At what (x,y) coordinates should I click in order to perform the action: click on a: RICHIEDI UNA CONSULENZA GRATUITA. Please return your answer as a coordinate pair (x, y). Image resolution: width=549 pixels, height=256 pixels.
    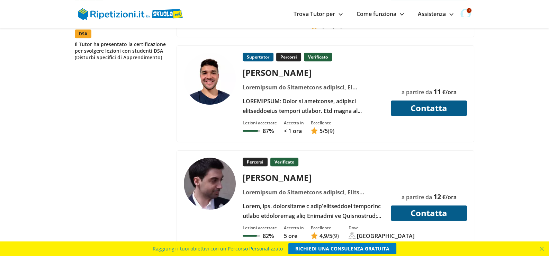
    Looking at the image, I should click on (342, 248).